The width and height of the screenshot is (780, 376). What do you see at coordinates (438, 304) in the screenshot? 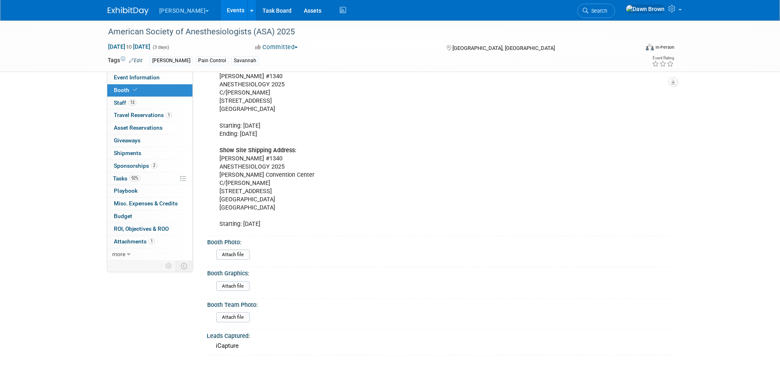
I see `div: Booth Team Photo:` at bounding box center [438, 304].